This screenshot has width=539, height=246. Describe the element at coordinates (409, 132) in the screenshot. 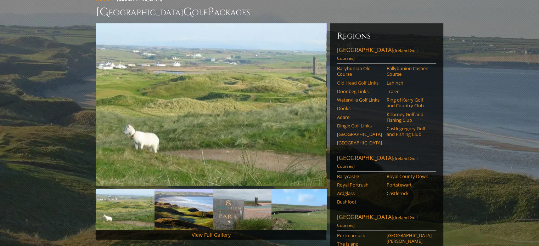

I see `a: Castlegregory Golf and Fishing Club` at that location.